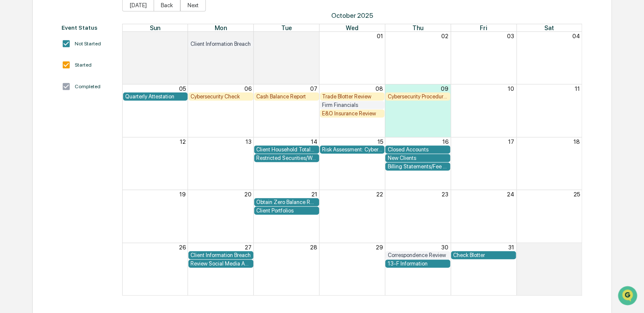  What do you see at coordinates (511, 89) in the screenshot?
I see `button: 10` at bounding box center [511, 89].